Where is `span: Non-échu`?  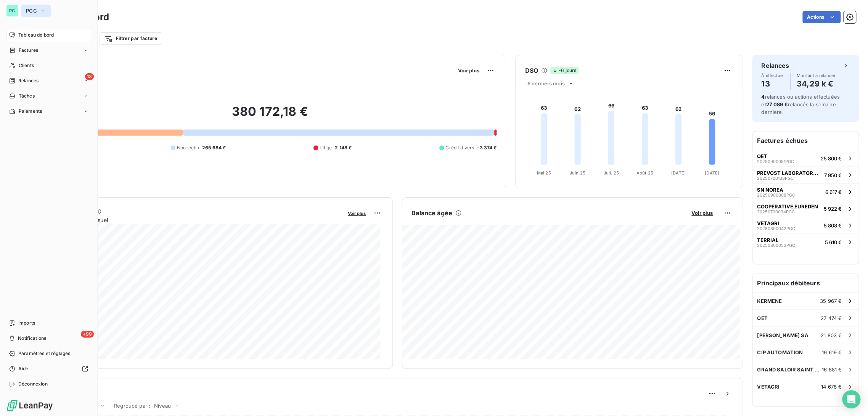 span: Non-échu is located at coordinates (188, 148).